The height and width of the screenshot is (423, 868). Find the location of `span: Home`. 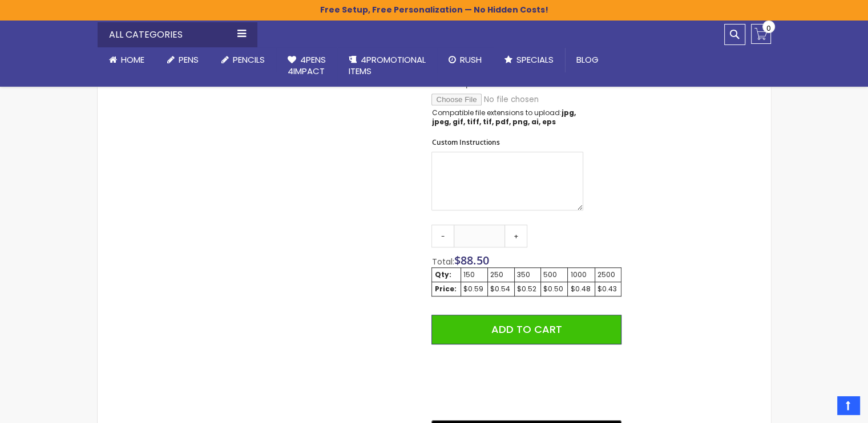

span: Home is located at coordinates (133, 59).